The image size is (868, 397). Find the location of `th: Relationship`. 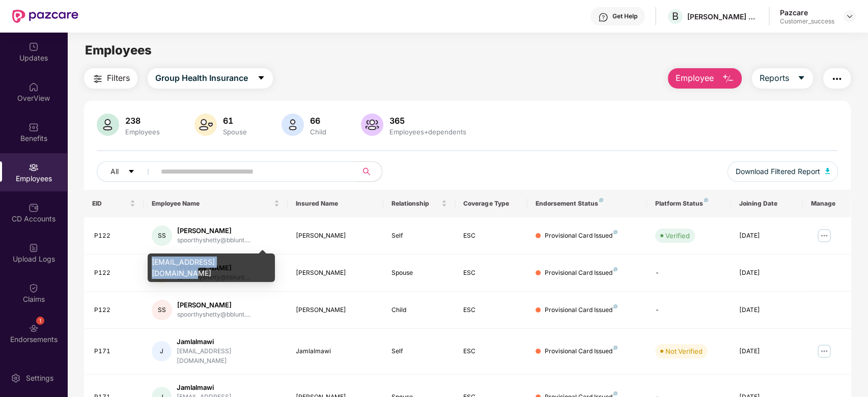

th: Relationship is located at coordinates (419, 204).